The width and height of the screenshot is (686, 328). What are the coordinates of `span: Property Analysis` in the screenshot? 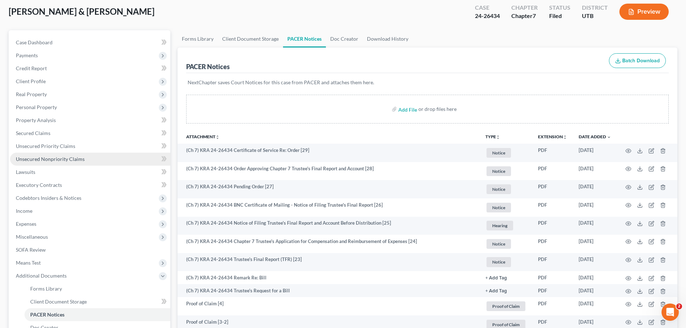 It's located at (36, 120).